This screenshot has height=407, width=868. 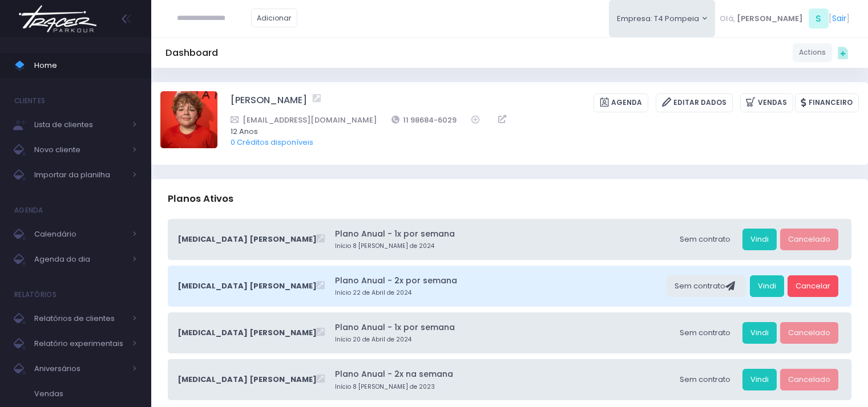 What do you see at coordinates (29, 210) in the screenshot?
I see `h4: Agenda` at bounding box center [29, 210].